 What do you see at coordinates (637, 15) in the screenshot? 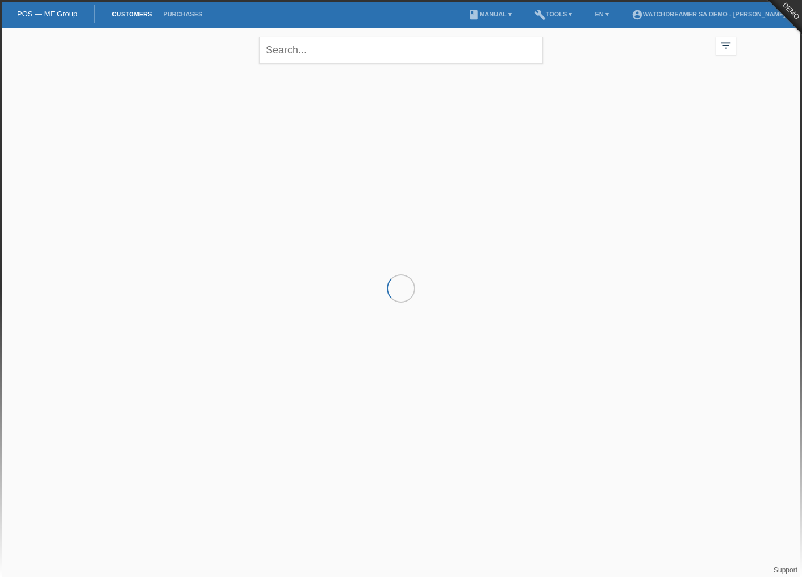
I see `i: account_circle` at bounding box center [637, 15].